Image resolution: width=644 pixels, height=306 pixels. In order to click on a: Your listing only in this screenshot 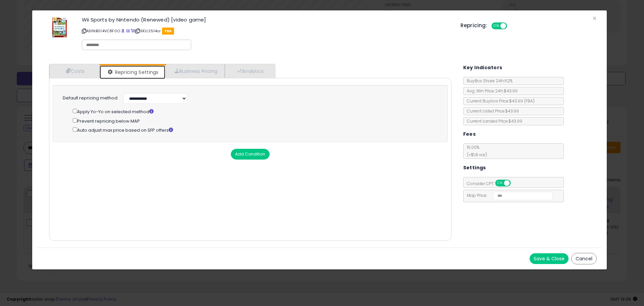, I will do `click(133, 31)`.